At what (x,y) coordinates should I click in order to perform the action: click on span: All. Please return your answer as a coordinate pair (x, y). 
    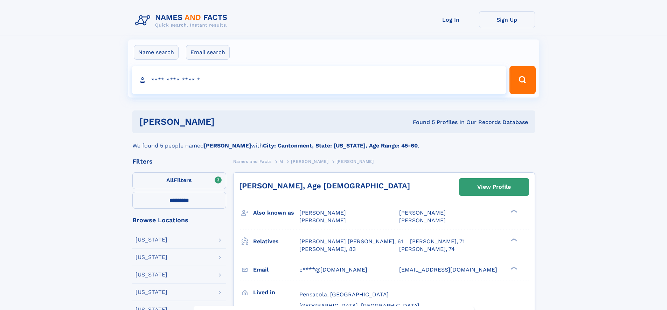
    Looking at the image, I should click on (170, 180).